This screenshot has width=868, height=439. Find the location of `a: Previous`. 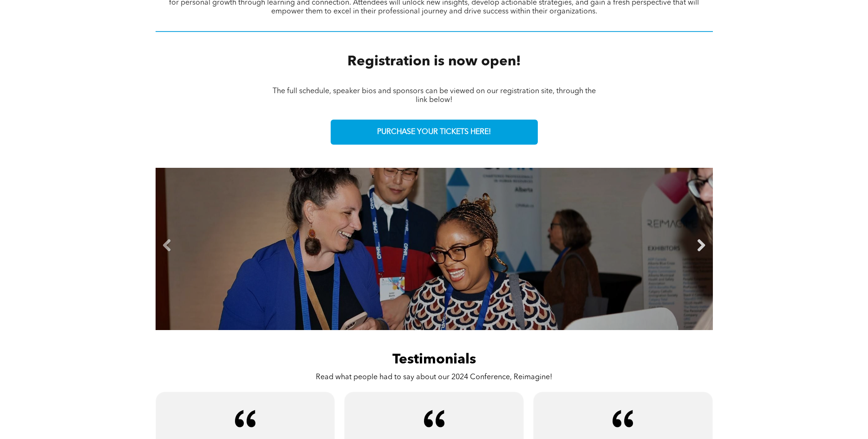

a: Previous is located at coordinates (167, 246).